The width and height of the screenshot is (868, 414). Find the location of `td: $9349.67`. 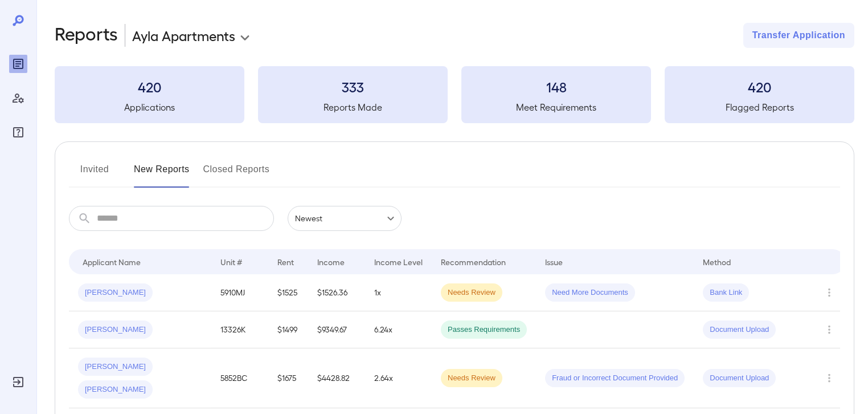

td: $9349.67 is located at coordinates (336, 329).